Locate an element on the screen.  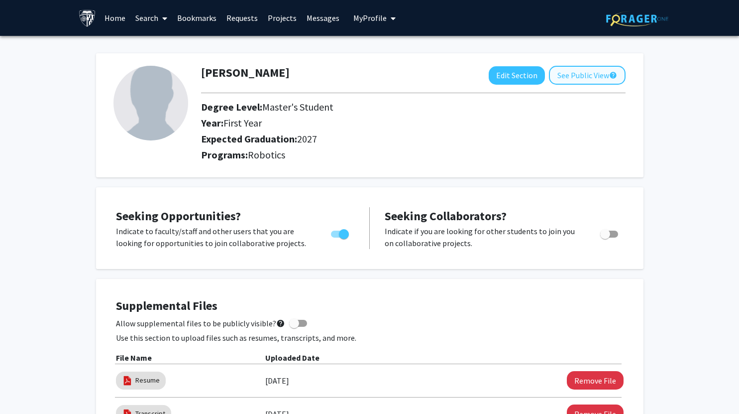
a: Requests is located at coordinates (242, 18).